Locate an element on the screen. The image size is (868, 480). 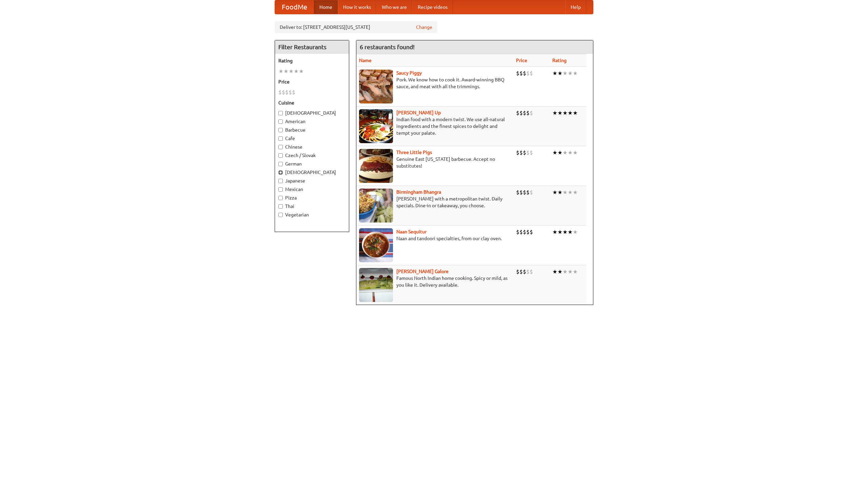
label: German is located at coordinates (312, 164).